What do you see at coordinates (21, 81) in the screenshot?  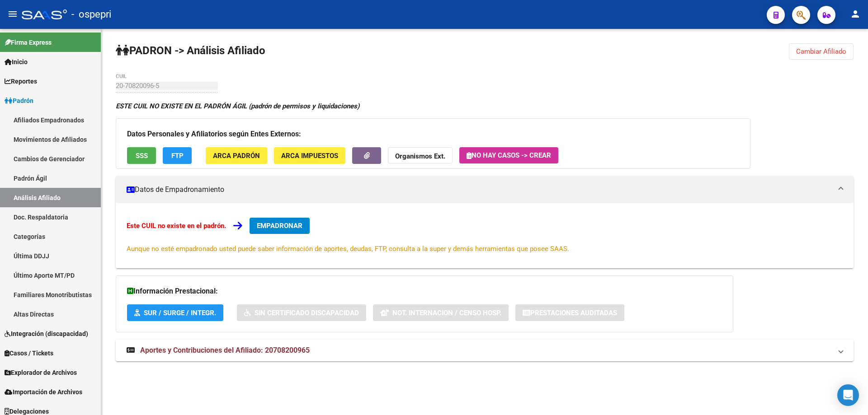 I see `span: Reportes` at bounding box center [21, 81].